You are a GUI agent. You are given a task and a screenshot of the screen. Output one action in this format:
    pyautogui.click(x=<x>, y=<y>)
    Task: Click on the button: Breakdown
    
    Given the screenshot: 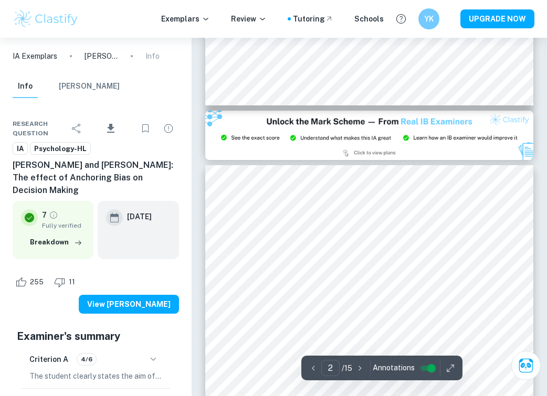 What is the action you would take?
    pyautogui.click(x=56, y=243)
    